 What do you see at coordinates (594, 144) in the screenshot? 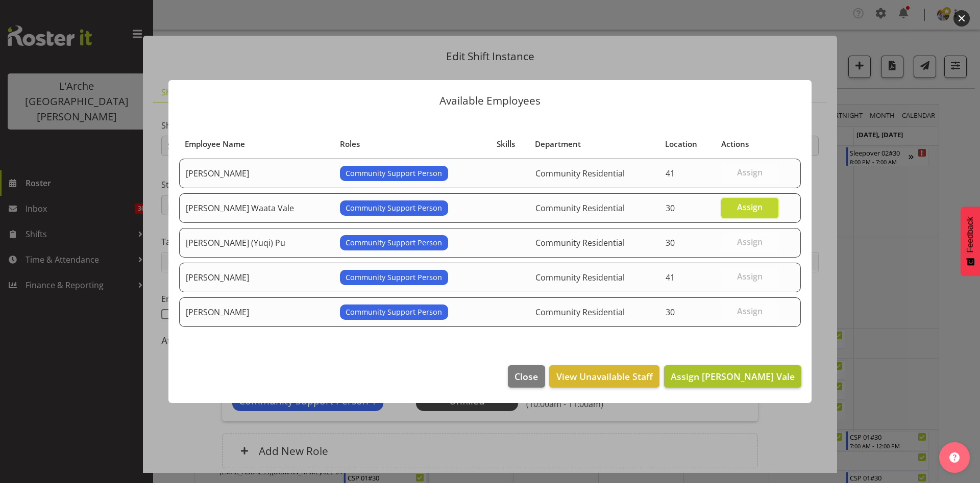
I see `div: Department` at bounding box center [594, 144].